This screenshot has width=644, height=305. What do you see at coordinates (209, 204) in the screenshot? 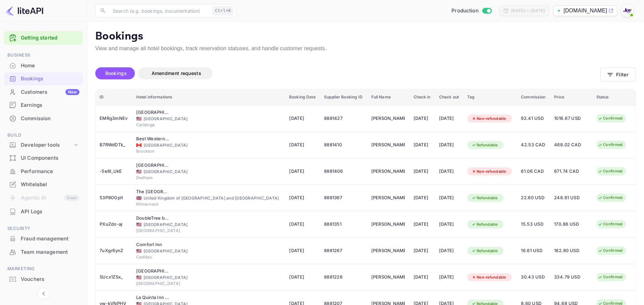
I see `div: Kilmarnock` at bounding box center [209, 204].